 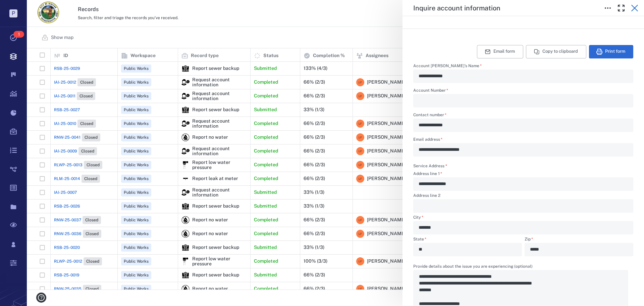 I want to click on body: Rich Text Area. Press ALT-0 for help., so click(x=109, y=9).